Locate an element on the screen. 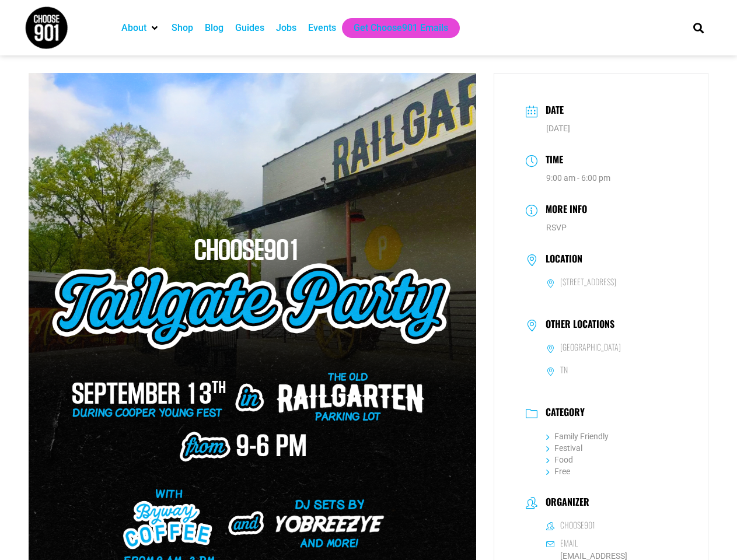 The width and height of the screenshot is (737, 560). div: Guides is located at coordinates (250, 28).